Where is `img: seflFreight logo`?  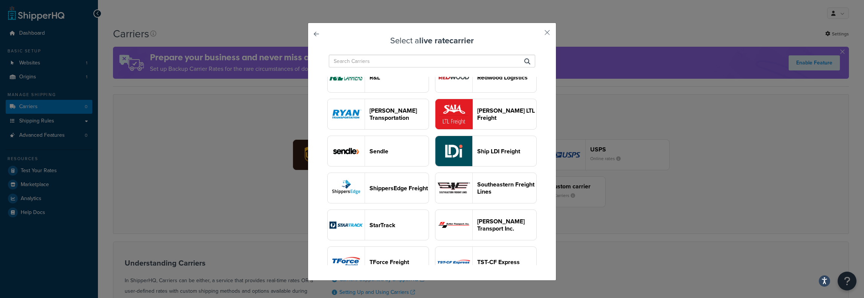
img: seflFreight logo is located at coordinates (454, 188).